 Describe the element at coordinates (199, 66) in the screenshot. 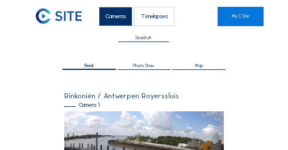

I see `span: Map` at that location.